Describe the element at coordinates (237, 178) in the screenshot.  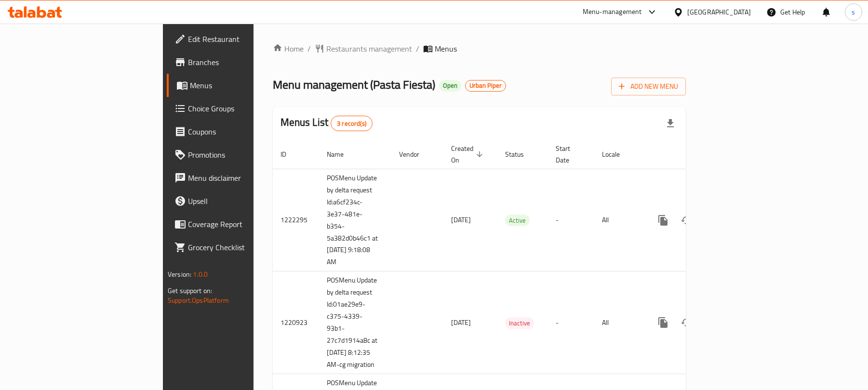
I see `a: Menu disclaimer` at that location.